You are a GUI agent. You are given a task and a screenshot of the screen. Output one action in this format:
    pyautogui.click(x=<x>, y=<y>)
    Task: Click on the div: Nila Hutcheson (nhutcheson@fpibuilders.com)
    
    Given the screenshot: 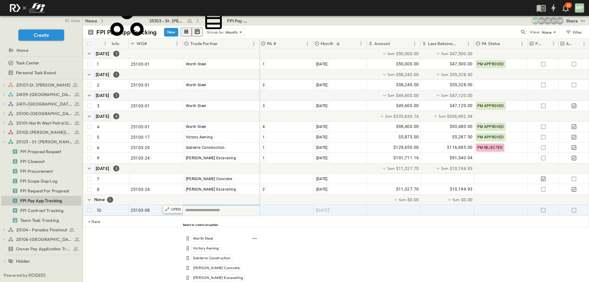 What is the action you would take?
    pyautogui.click(x=542, y=21)
    